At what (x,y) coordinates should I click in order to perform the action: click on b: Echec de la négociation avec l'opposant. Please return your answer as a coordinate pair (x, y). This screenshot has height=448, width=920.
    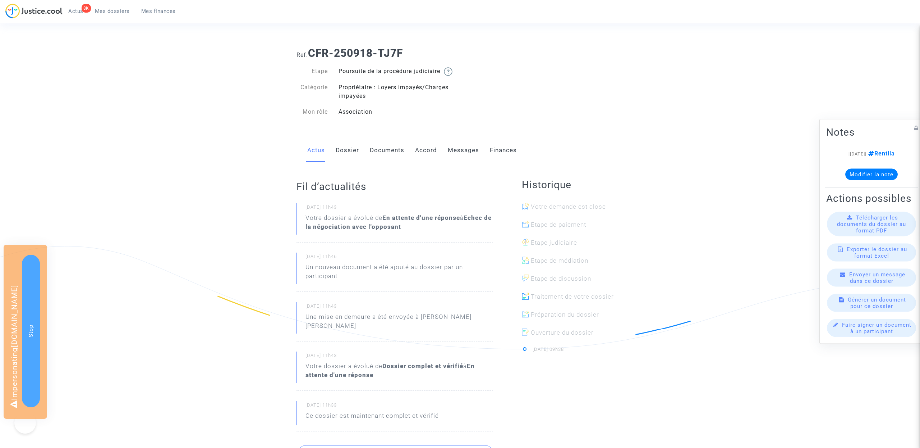
    Looking at the image, I should click on (399, 222).